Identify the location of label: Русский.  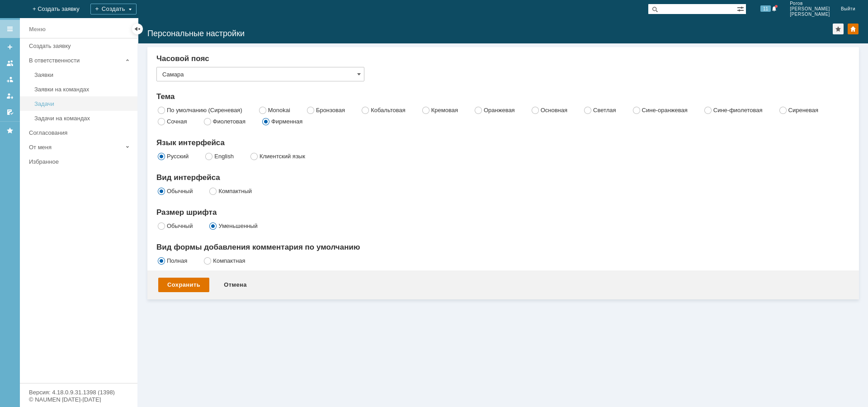
(178, 156).